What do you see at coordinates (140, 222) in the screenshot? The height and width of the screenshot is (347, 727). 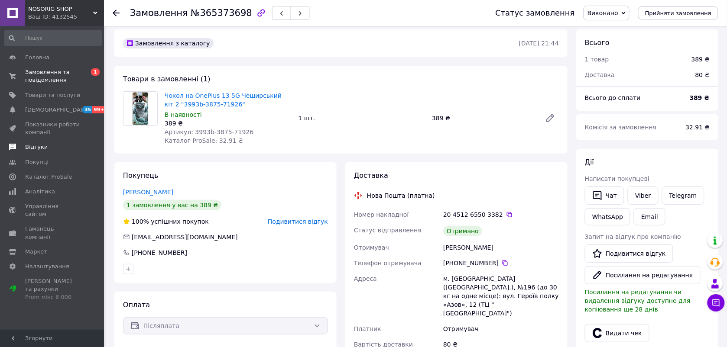 I see `span: 100%` at bounding box center [140, 222].